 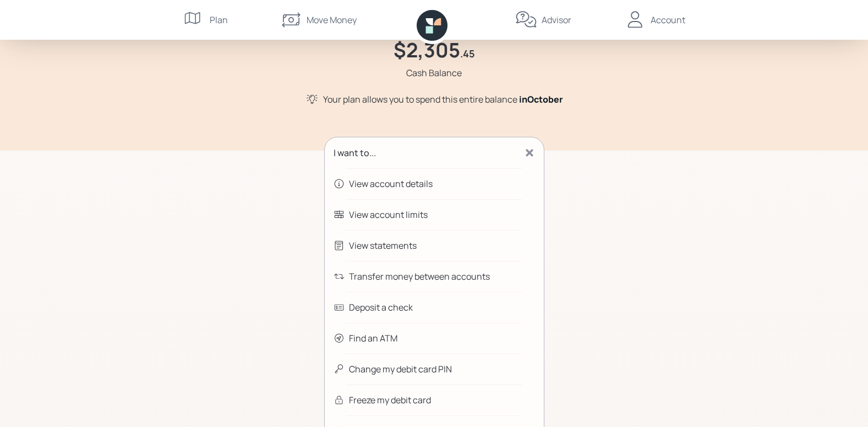 What do you see at coordinates (542, 99) in the screenshot?
I see `span: in October` at bounding box center [542, 99].